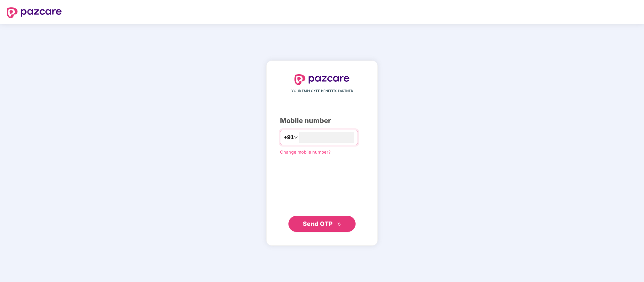 This screenshot has width=644, height=282. What do you see at coordinates (288, 137) in the screenshot?
I see `span: +91` at bounding box center [288, 137].